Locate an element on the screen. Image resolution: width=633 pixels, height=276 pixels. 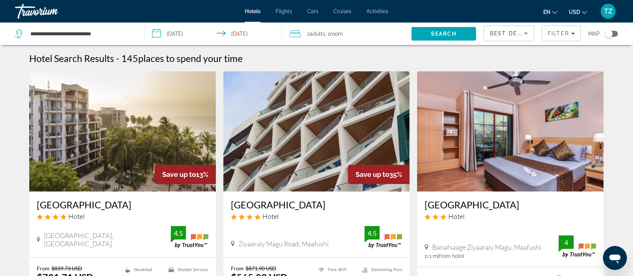
span: Map is located at coordinates (594, 34).